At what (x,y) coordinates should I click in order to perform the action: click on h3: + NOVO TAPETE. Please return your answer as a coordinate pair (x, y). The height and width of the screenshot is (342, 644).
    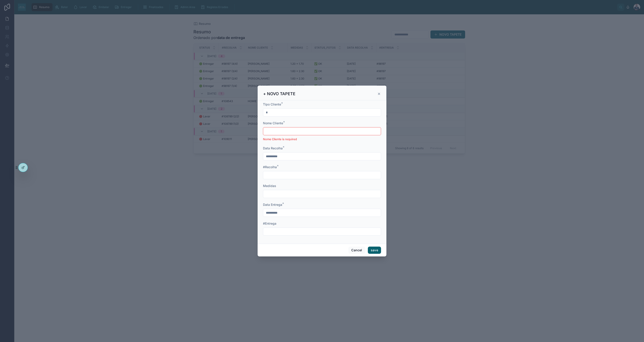
    Looking at the image, I should click on (279, 94).